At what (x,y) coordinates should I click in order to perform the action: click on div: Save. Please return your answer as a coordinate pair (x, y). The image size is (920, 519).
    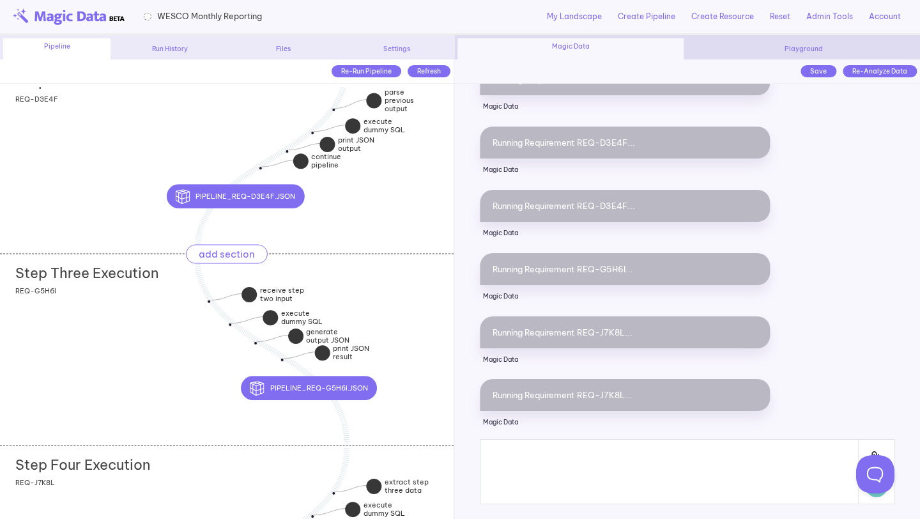
    Looking at the image, I should click on (818, 71).